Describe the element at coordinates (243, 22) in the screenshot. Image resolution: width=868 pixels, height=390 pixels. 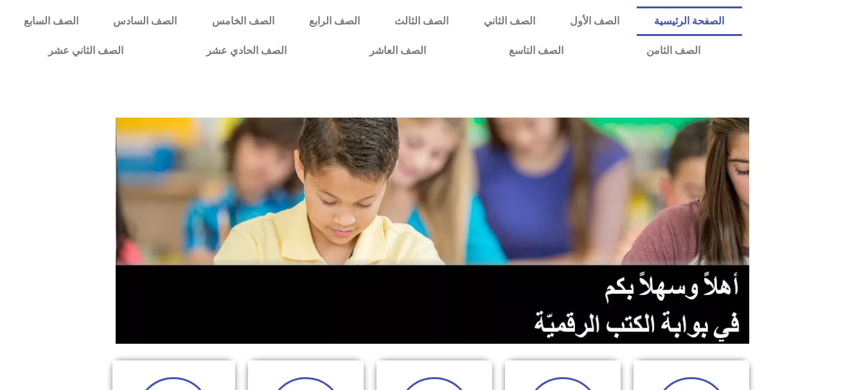
I see `a: الصف الخامس` at that location.